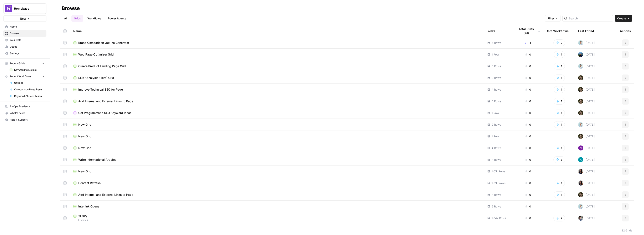  I want to click on span: Listicles, so click(277, 220).